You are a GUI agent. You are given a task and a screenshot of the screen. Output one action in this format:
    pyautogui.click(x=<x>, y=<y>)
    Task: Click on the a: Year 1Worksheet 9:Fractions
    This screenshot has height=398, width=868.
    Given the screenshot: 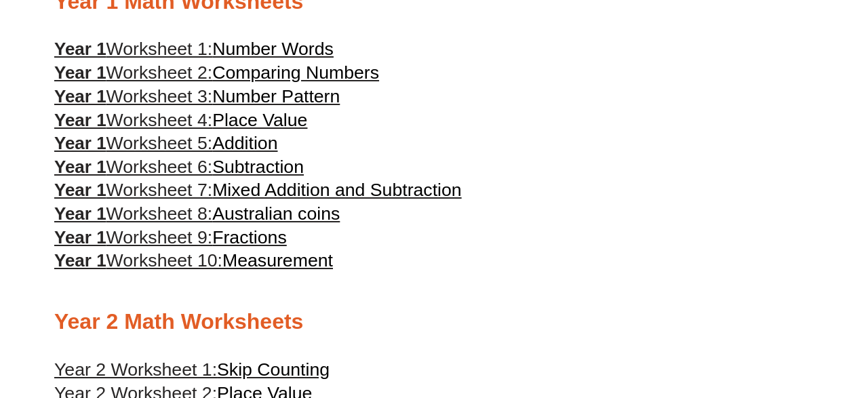 What is the action you would take?
    pyautogui.click(x=170, y=238)
    